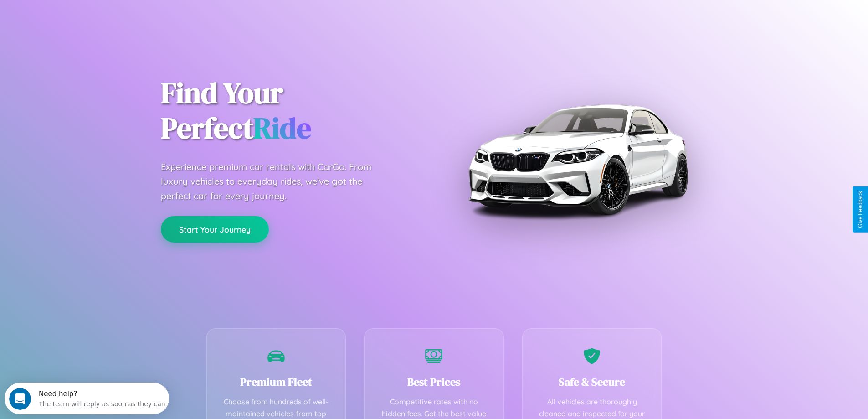 This screenshot has width=868, height=419. I want to click on div: Open Intercom Messenger, so click(87, 16).